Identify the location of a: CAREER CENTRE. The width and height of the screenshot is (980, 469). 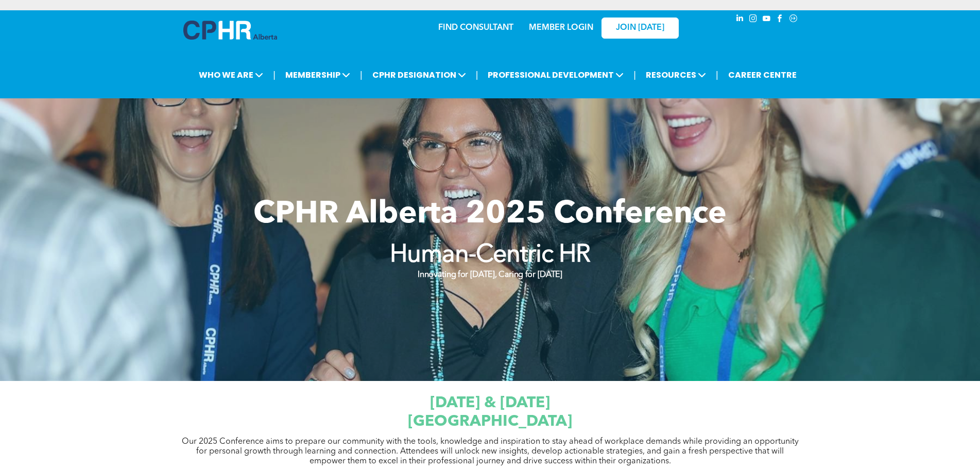
(762, 75).